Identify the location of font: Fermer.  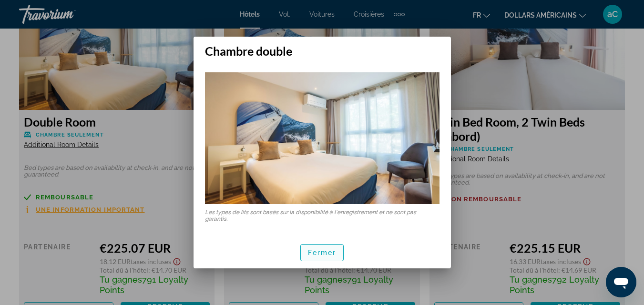
(323, 253).